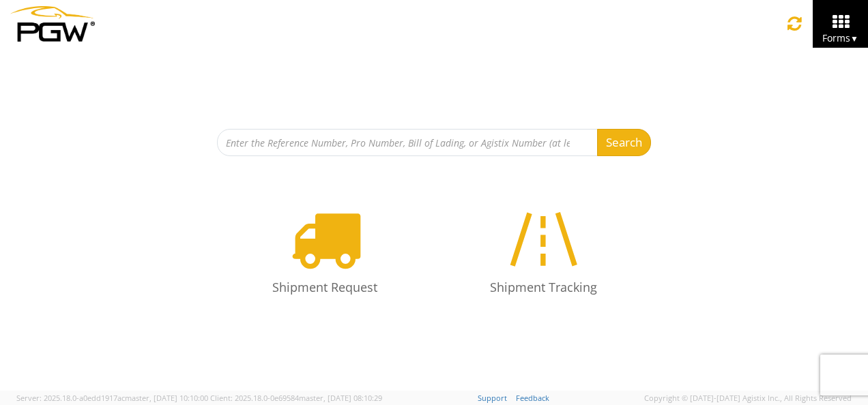 This screenshot has height=405, width=868. I want to click on a: Support, so click(492, 397).